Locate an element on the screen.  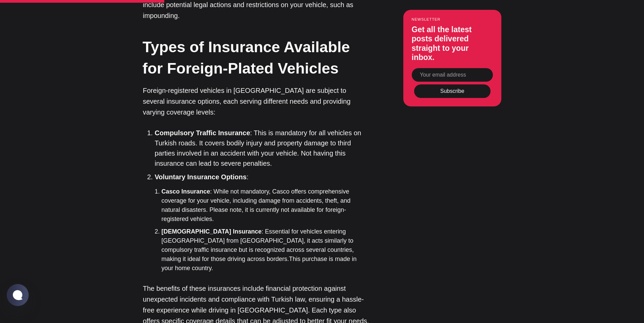
strong: Compulsory Traffic Insurance is located at coordinates (202, 133).